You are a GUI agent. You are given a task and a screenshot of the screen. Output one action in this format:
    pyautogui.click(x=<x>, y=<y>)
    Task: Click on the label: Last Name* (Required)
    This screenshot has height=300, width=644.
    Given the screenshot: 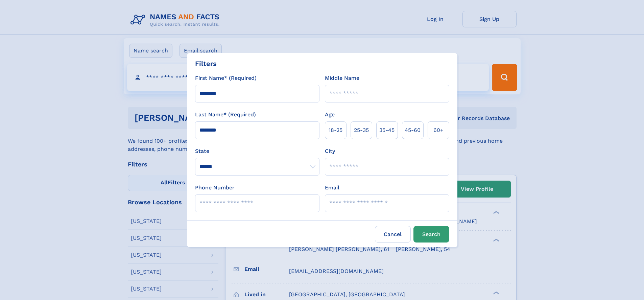 What is the action you would take?
    pyautogui.click(x=225, y=115)
    